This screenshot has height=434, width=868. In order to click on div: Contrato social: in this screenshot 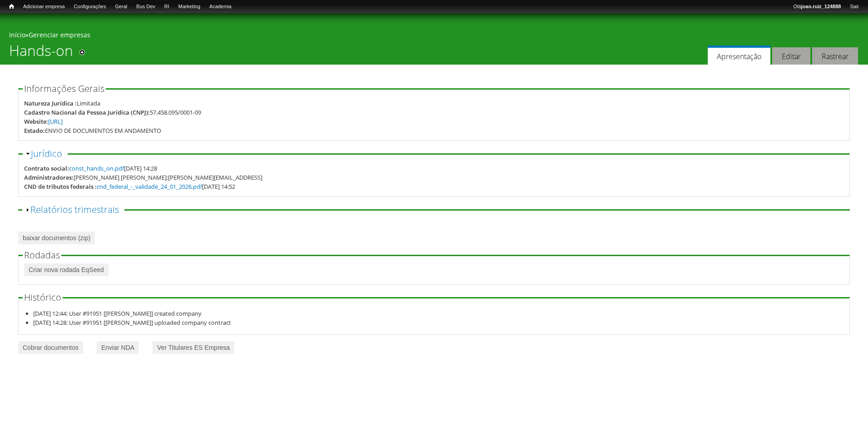, I will do `click(46, 168)`.